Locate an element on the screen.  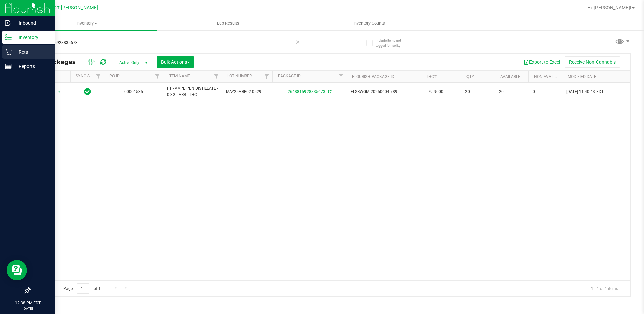
a: PO ID is located at coordinates (114, 76).